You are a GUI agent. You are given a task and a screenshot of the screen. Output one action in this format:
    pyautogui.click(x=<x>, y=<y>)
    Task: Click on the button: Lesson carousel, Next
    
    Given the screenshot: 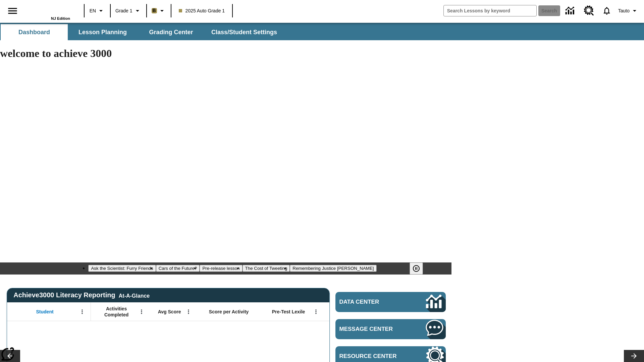 What is the action you would take?
    pyautogui.click(x=634, y=356)
    